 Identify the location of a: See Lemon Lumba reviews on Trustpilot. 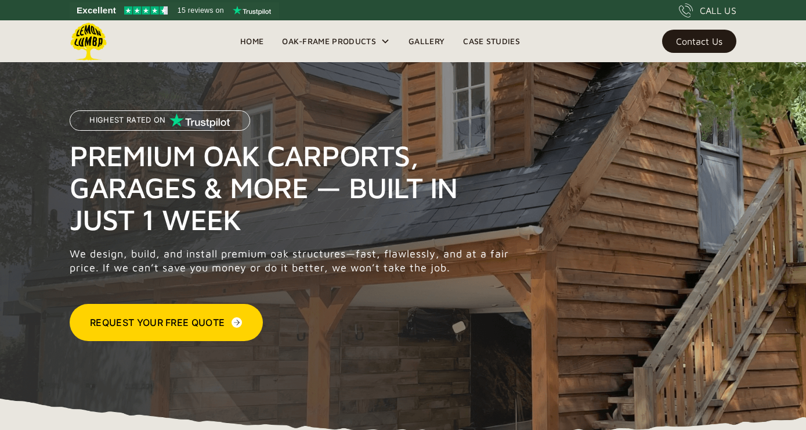
(174, 10).